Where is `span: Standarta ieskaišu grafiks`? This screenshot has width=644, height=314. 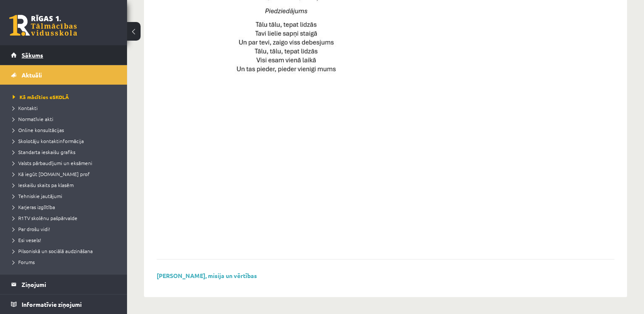
span: Standarta ieskaišu grafiks is located at coordinates (44, 152).